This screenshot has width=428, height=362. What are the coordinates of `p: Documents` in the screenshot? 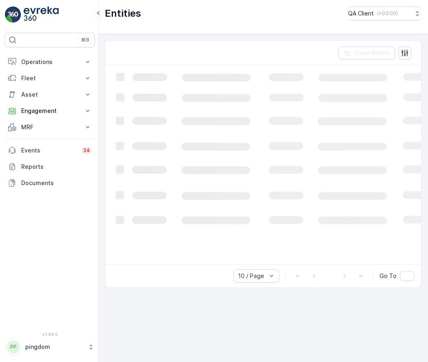 It's located at (56, 183).